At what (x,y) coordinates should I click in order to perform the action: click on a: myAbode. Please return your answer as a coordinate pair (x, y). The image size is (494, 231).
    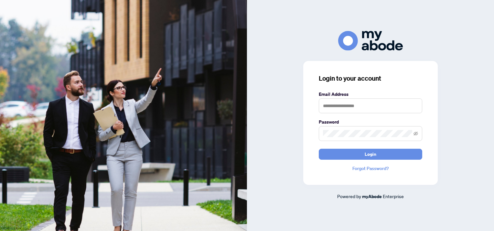
    Looking at the image, I should click on (372, 197).